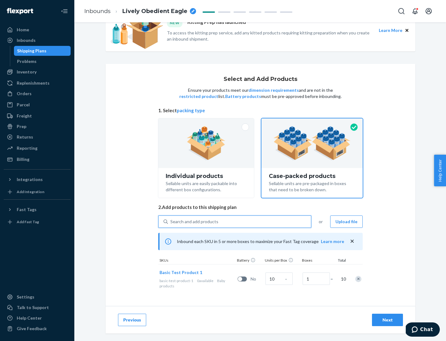 Image resolution: width=446 pixels, height=341 pixels. What do you see at coordinates (21, 7) in the screenshot?
I see `span: Chat` at bounding box center [21, 7].